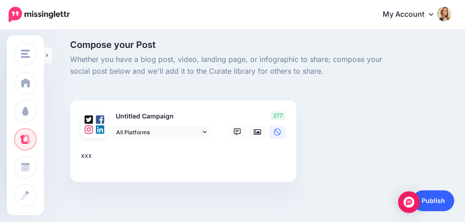 The width and height of the screenshot is (465, 222). What do you see at coordinates (433, 201) in the screenshot?
I see `a: Publish` at bounding box center [433, 201].